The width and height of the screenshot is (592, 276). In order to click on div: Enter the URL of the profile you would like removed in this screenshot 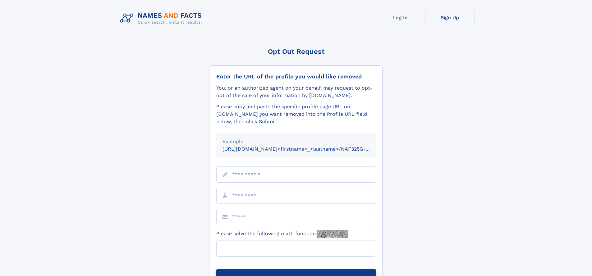, I will do `click(296, 76)`.